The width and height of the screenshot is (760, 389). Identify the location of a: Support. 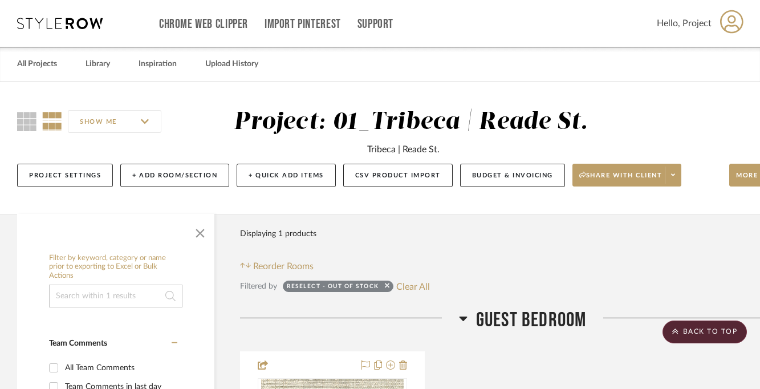
(375, 24).